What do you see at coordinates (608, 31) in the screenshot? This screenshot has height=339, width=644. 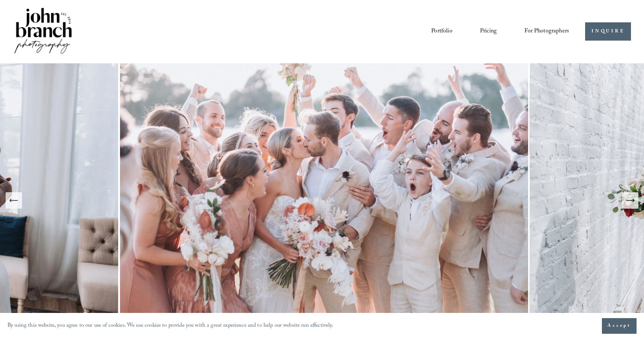 I see `a: INQUIRE` at bounding box center [608, 31].